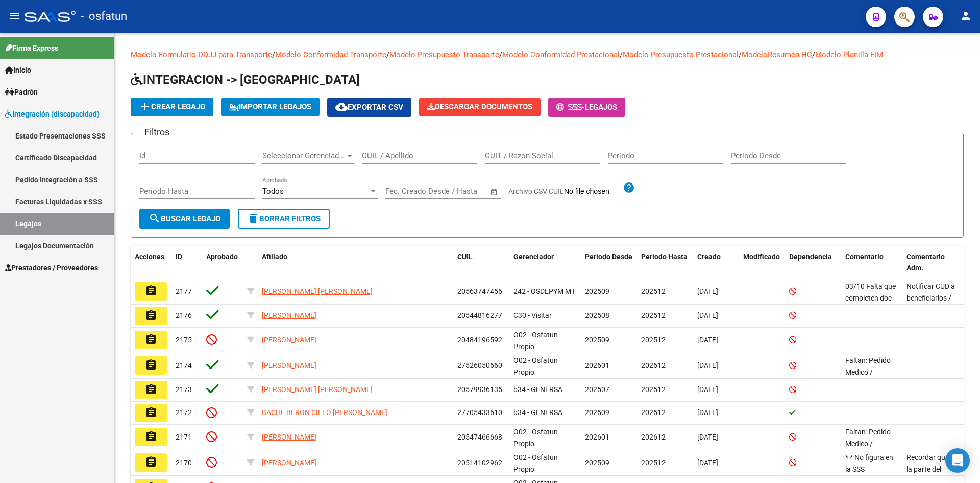 The image size is (980, 483). Describe the element at coordinates (813, 263) in the screenshot. I see `datatable-header-cell: Dependencia` at that location.